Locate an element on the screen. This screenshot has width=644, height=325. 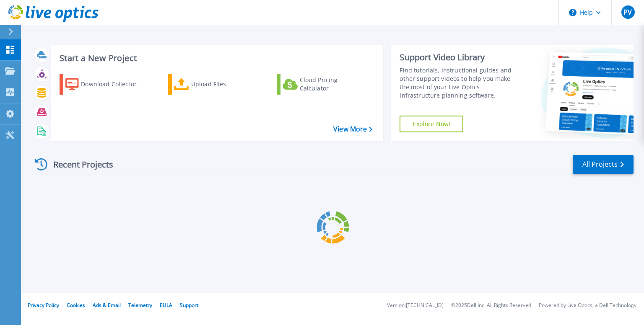
a: Explore Now! is located at coordinates (431, 124).